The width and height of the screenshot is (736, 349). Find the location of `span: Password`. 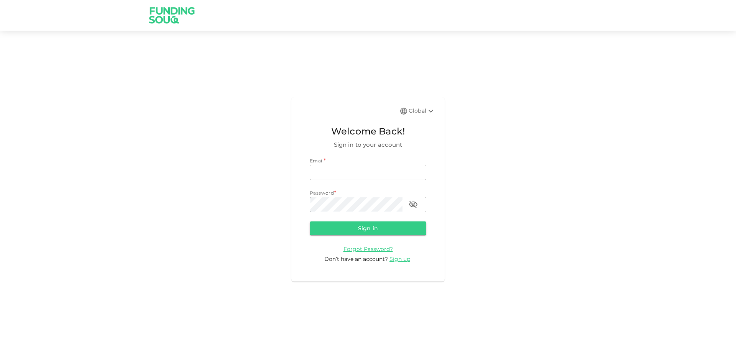

span: Password is located at coordinates (322, 193).